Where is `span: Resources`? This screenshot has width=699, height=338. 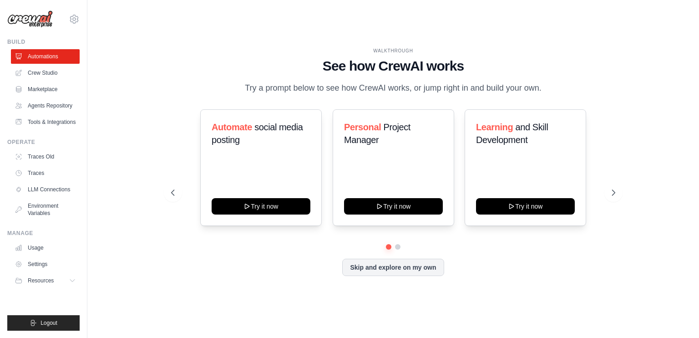
span: Resources is located at coordinates (41, 280).